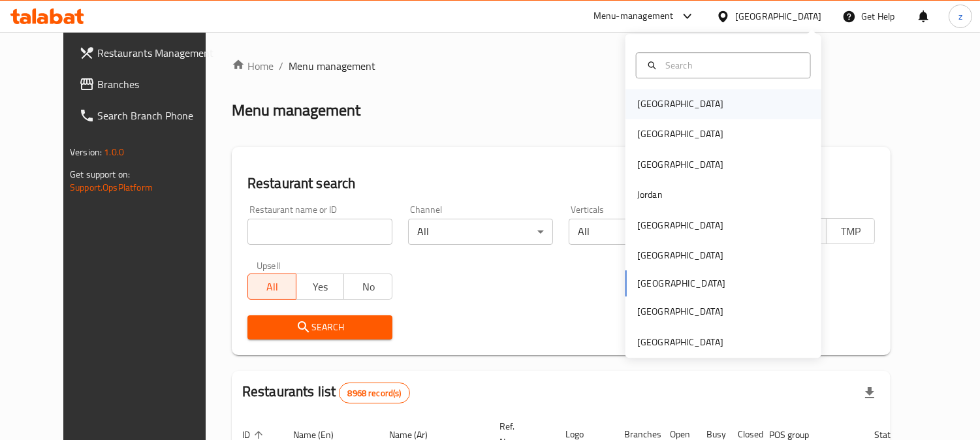 The width and height of the screenshot is (980, 440). Describe the element at coordinates (960, 16) in the screenshot. I see `span: z` at that location.